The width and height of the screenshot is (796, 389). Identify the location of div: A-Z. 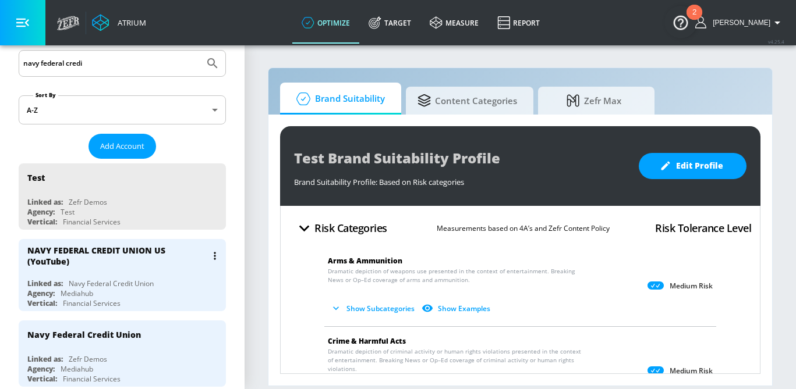
(122, 110).